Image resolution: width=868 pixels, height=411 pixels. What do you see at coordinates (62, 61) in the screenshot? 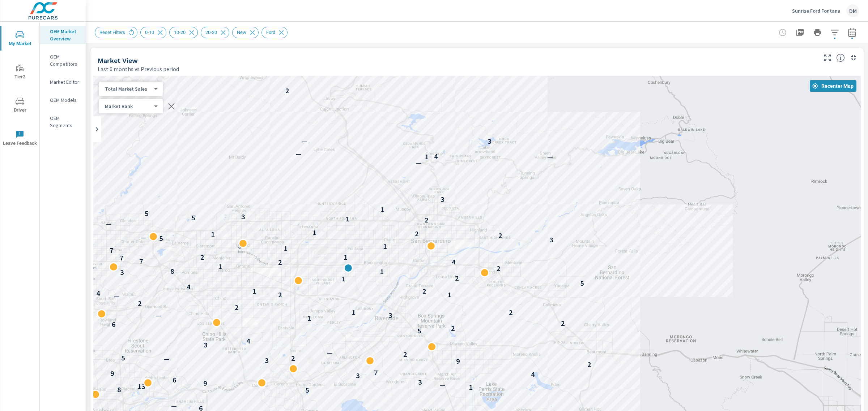
I see `div: OEM Competitors` at bounding box center [62, 61].